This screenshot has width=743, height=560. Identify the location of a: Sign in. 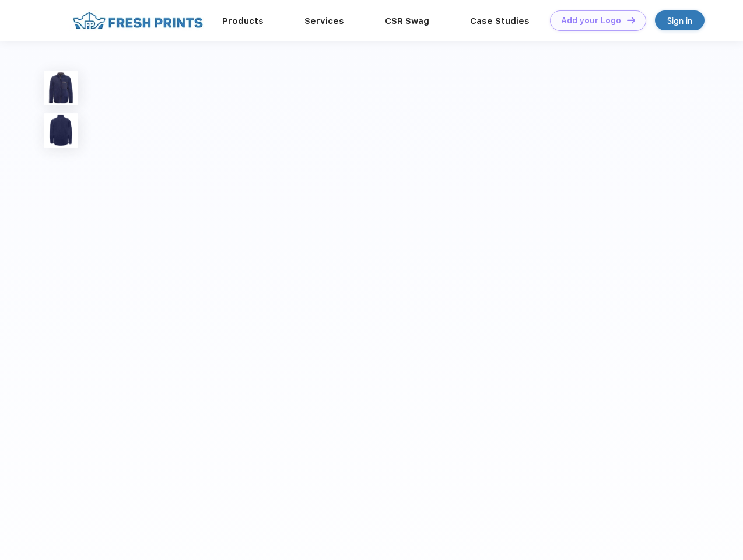
(679, 20).